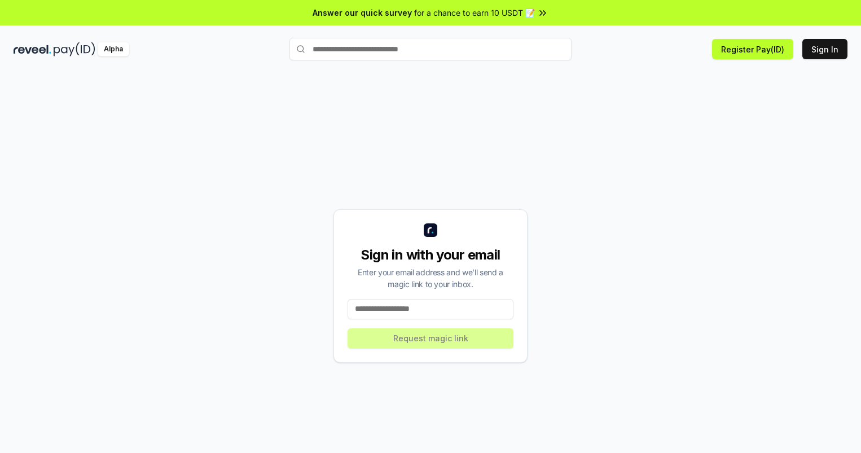 This screenshot has width=861, height=453. Describe the element at coordinates (32, 49) in the screenshot. I see `img: reveel_dark` at that location.